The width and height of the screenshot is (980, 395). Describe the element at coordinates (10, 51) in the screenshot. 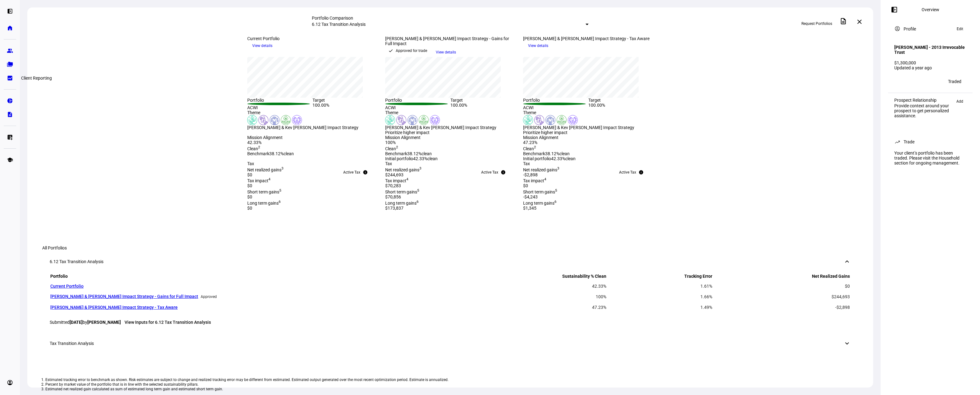

I see `eth-mat-symbol: group` at that location.